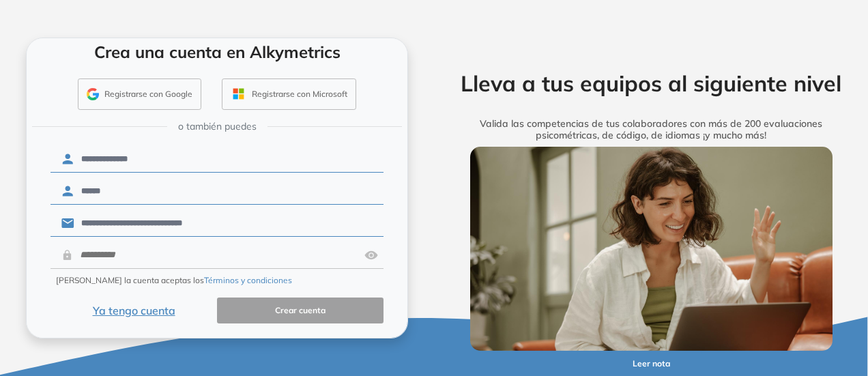 The image size is (868, 376). I want to click on div: Widget de chat, so click(745, 297).